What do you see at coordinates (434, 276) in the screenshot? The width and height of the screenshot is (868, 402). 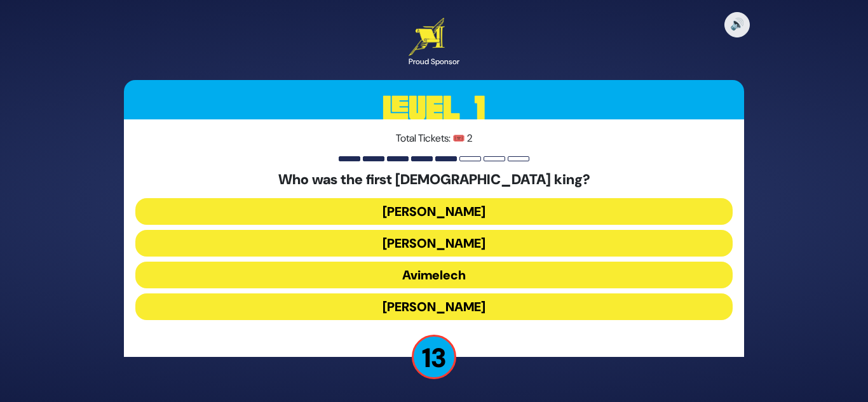 I see `button: Avimelech` at bounding box center [434, 276].